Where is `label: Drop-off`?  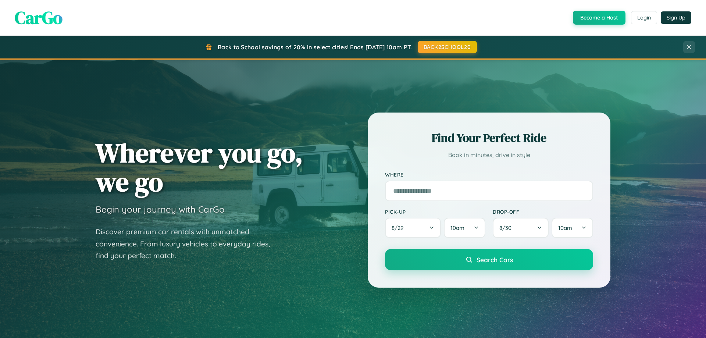 label: Drop-off is located at coordinates (543, 211).